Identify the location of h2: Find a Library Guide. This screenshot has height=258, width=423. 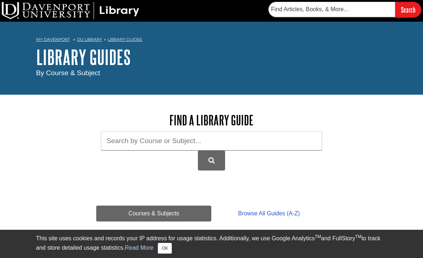
(211, 120).